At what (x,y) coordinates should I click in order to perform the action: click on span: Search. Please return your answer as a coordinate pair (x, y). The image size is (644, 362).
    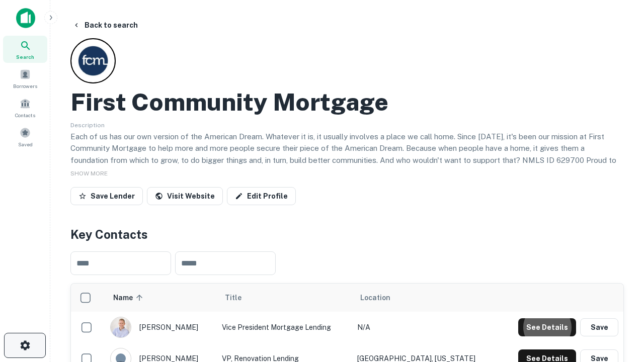
    Looking at the image, I should click on (25, 57).